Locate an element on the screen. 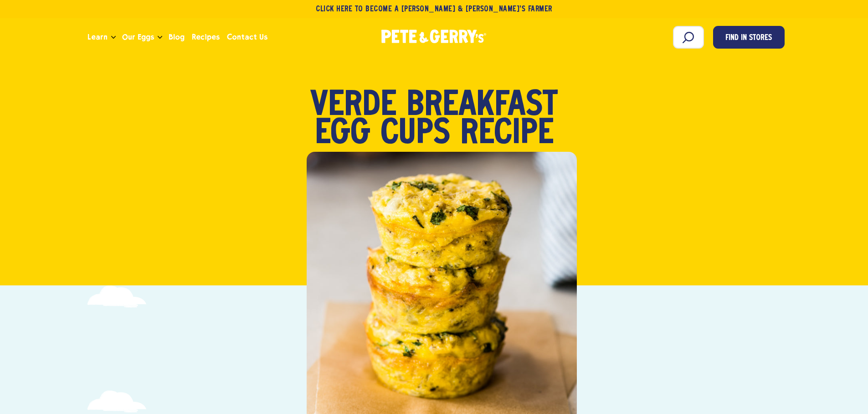 This screenshot has height=414, width=868. button: Open the dropdown menu for Learn is located at coordinates (113, 37).